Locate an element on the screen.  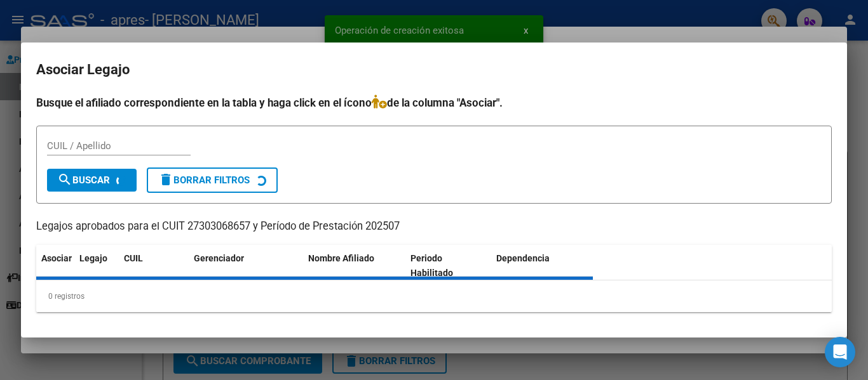
button: Buscar is located at coordinates (91, 180).